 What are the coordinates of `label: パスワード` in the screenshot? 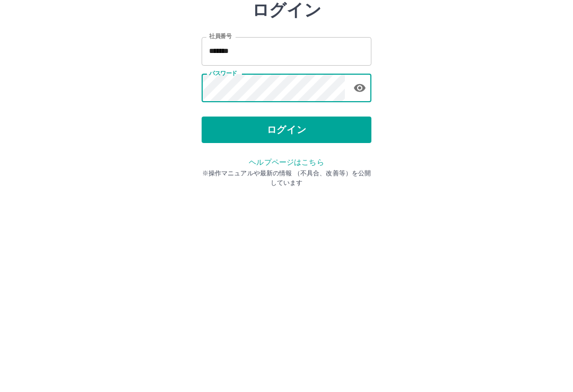 It's located at (222, 140).